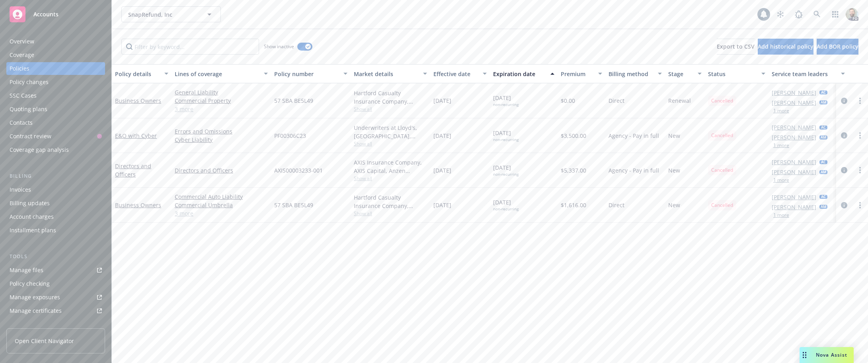  What do you see at coordinates (56, 231) in the screenshot?
I see `a: Installment plans` at bounding box center [56, 231].